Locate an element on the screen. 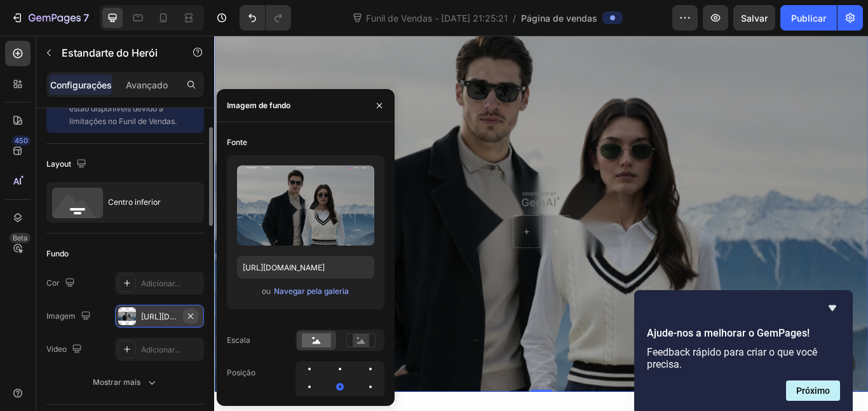 The width and height of the screenshot is (868, 411). input: https://example.com/image.jpg is located at coordinates (306, 267).